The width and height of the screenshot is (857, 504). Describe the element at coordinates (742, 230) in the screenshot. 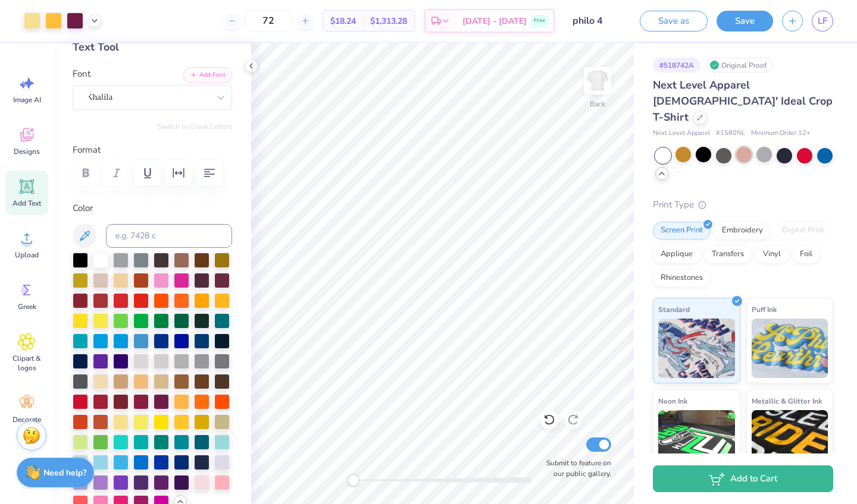

I see `div: Embroidery` at that location.